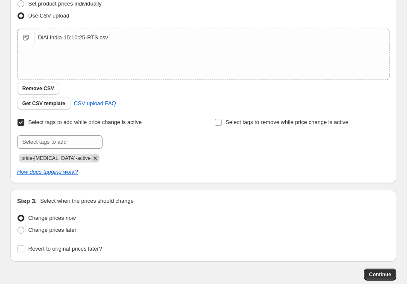  Describe the element at coordinates (52, 218) in the screenshot. I see `span: Change prices now` at that location.